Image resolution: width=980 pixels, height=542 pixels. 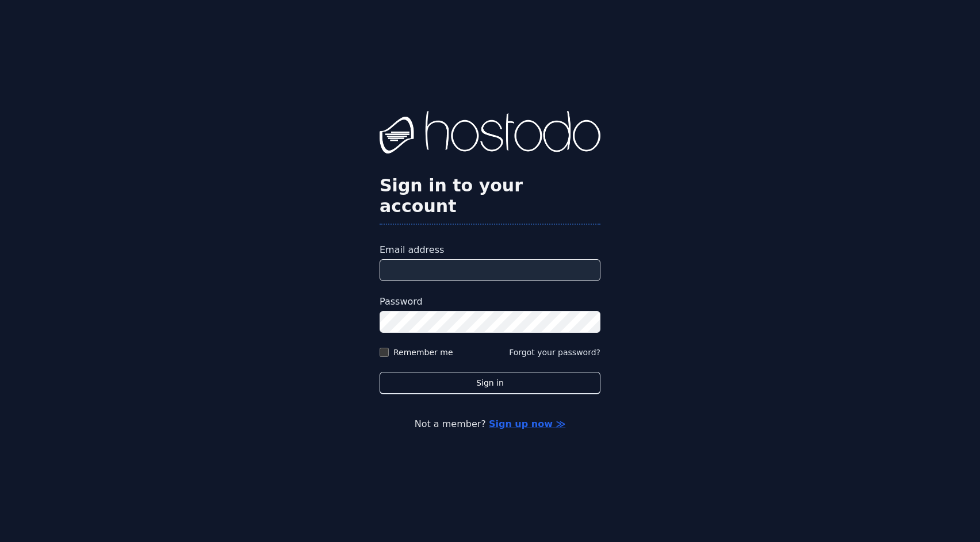 I want to click on label: Password, so click(x=490, y=302).